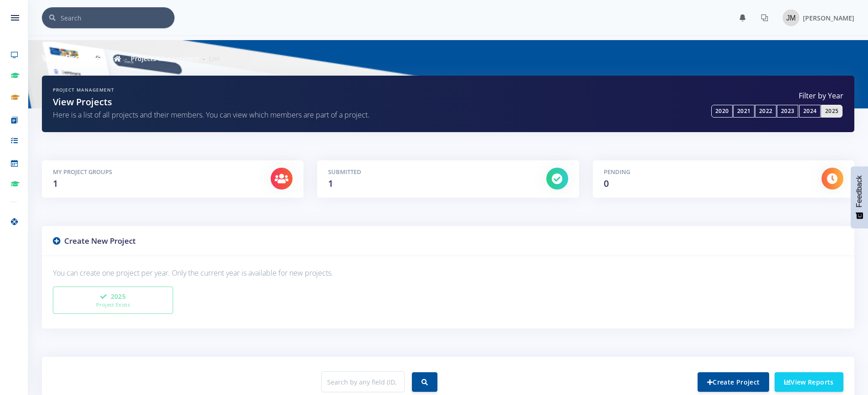 Image resolution: width=868 pixels, height=395 pixels. What do you see at coordinates (166, 58) in the screenshot?
I see `nav: breadcrumb` at bounding box center [166, 58].